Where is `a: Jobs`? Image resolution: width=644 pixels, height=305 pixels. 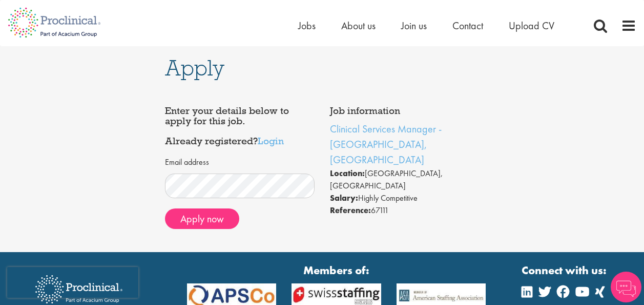
a: Jobs is located at coordinates (307, 26).